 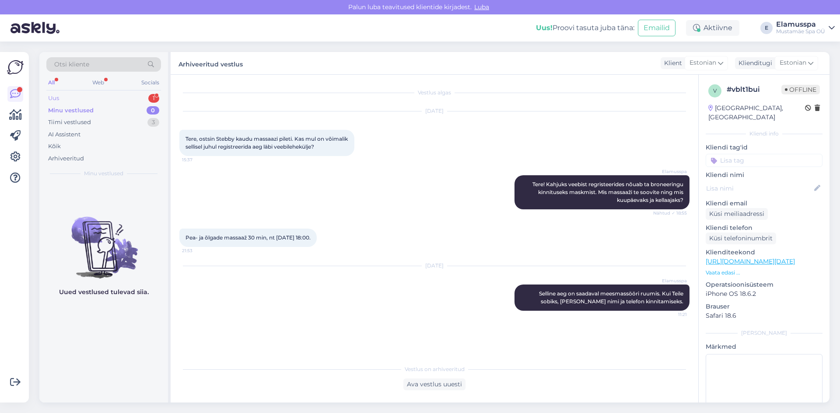 What do you see at coordinates (104, 292) in the screenshot?
I see `p: Uued vestlused tulevad siia.` at bounding box center [104, 292].